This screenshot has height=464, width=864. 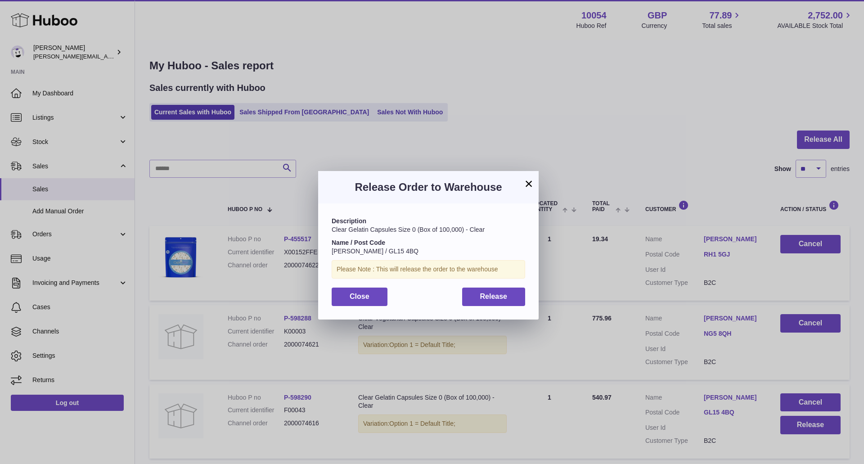 I want to click on span: Clear Gelatin Capsules Size 0 (Box of 100,000) - Clear, so click(x=408, y=230).